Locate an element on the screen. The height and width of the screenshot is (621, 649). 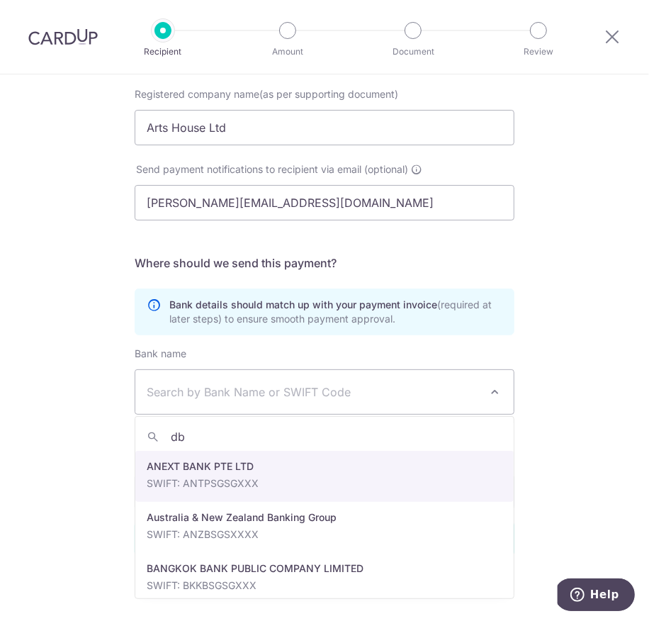
p: Australia & New Zealand Banking Group is located at coordinates (325, 518).